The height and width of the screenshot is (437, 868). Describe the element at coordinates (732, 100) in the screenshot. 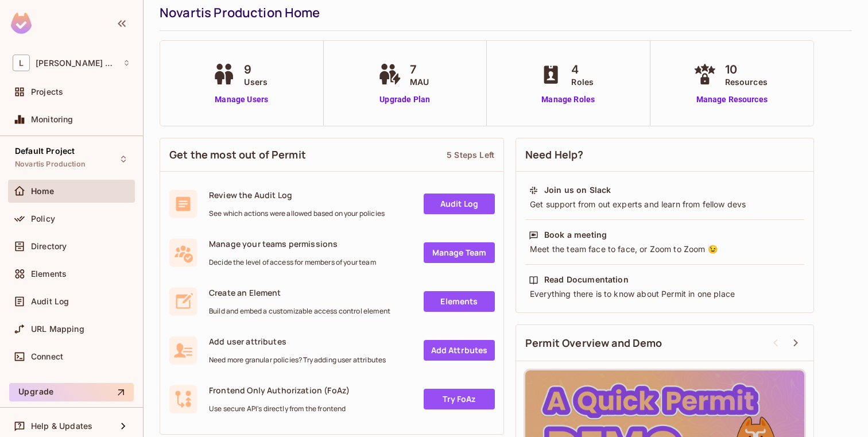

I see `a: Manage Resources` at that location.